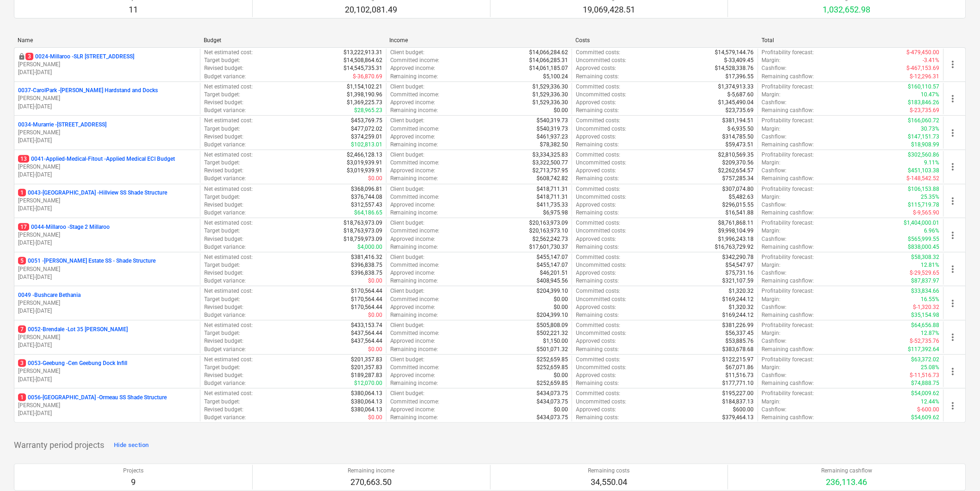  What do you see at coordinates (925, 77) in the screenshot?
I see `p: $-12,296.31` at bounding box center [925, 77].